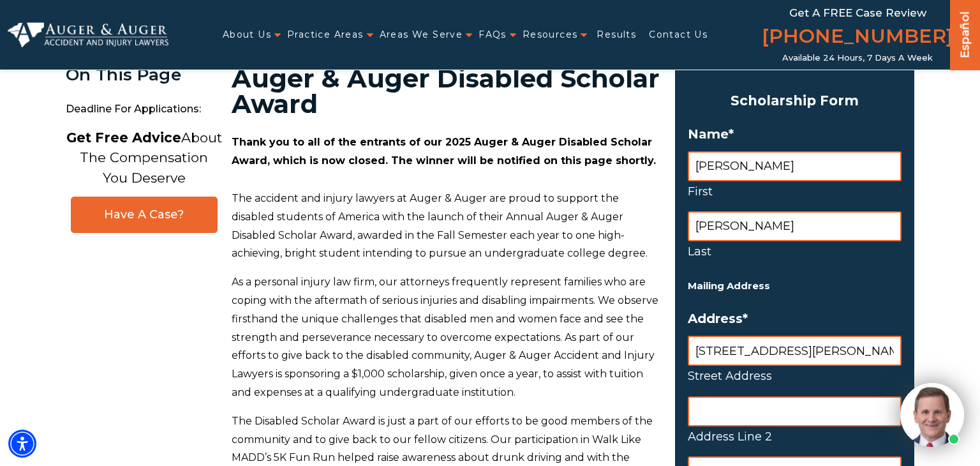 This screenshot has width=980, height=466. What do you see at coordinates (144, 215) in the screenshot?
I see `span: Have A Case?` at bounding box center [144, 215].